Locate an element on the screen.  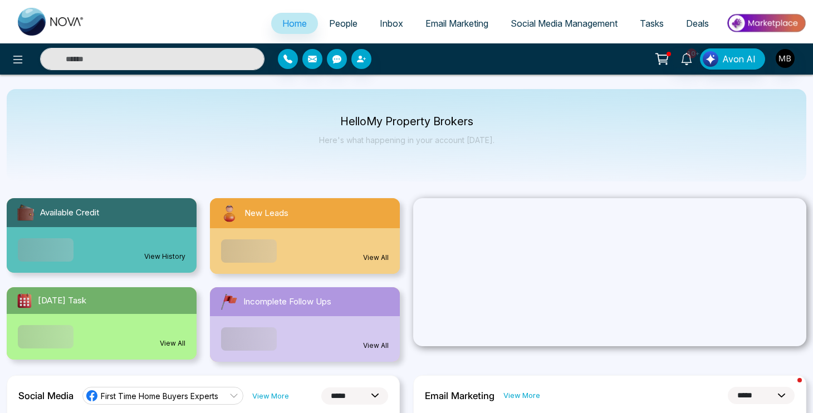
span: Deals is located at coordinates (697, 23).